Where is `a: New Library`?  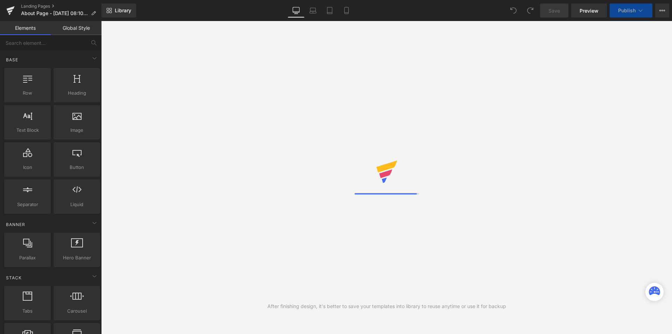 a: New Library is located at coordinates (119, 11).